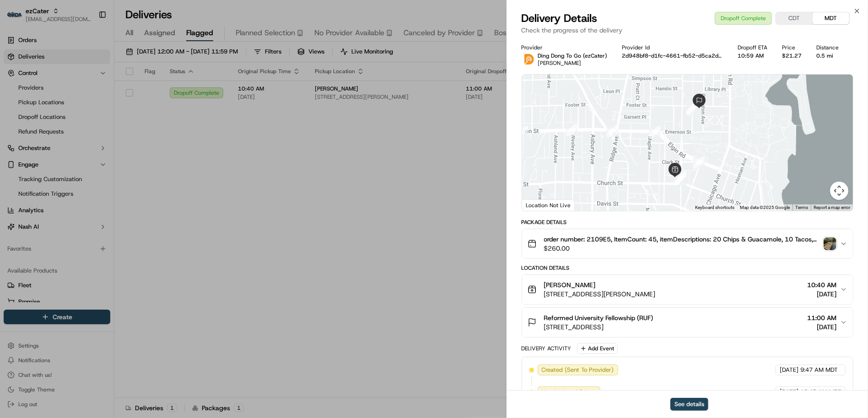 The width and height of the screenshot is (868, 418). I want to click on a: Terms (opens in new tab), so click(802, 207).